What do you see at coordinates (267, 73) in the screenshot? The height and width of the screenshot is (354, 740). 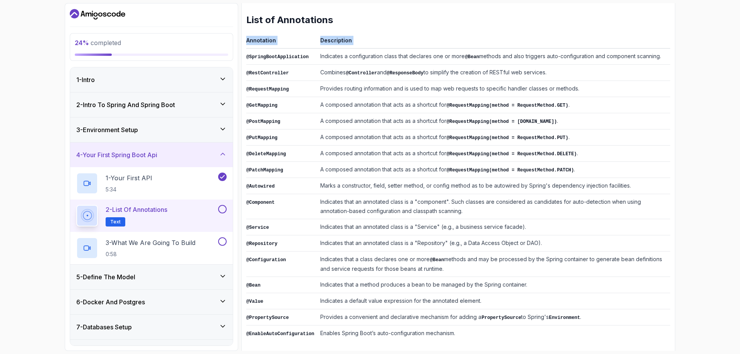 I see `code: @RestController` at bounding box center [267, 73].